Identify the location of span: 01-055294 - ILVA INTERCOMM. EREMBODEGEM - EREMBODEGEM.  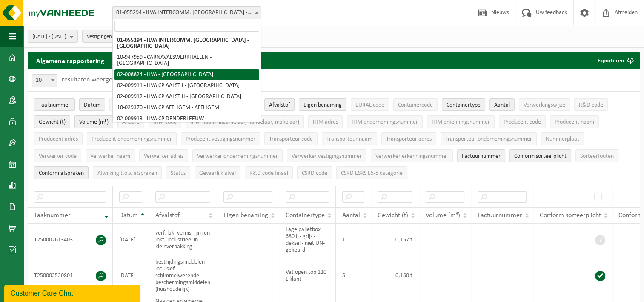
(187, 13).